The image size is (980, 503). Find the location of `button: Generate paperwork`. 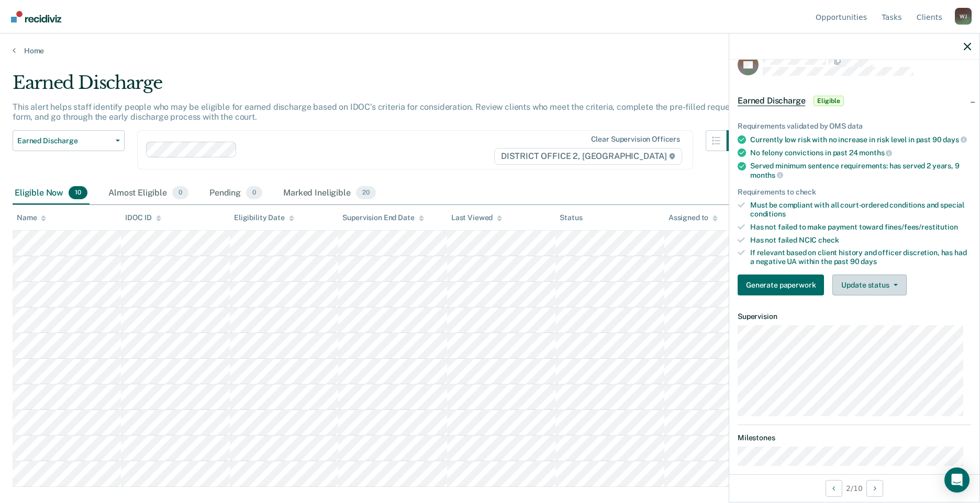

button: Generate paperwork is located at coordinates (780, 285).